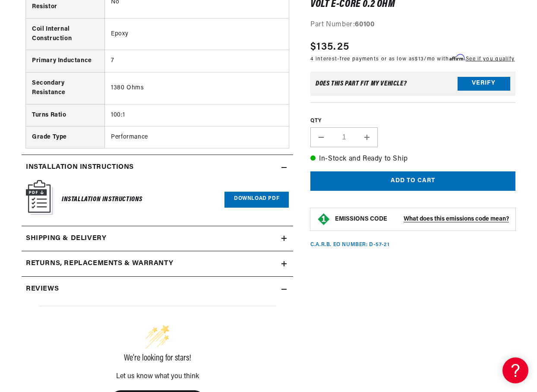  I want to click on h2: Reviews, so click(42, 289).